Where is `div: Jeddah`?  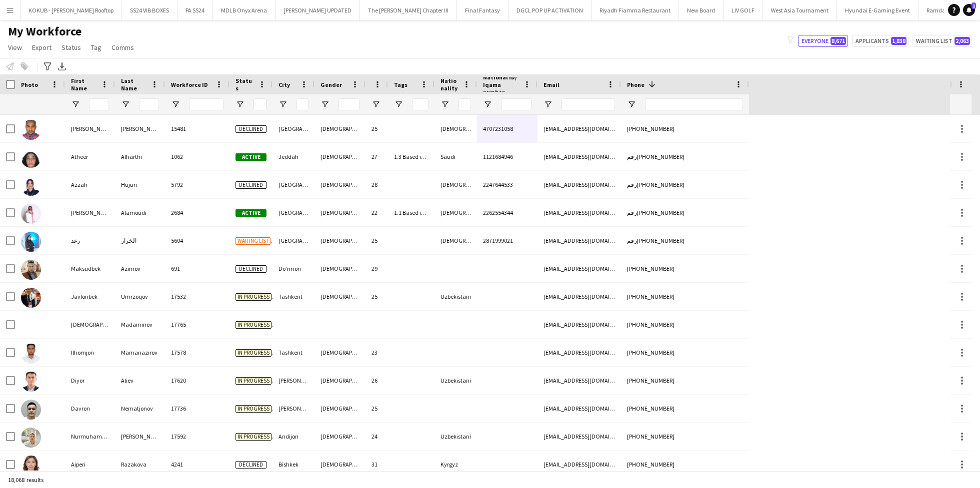
div: Jeddah is located at coordinates (293, 157).